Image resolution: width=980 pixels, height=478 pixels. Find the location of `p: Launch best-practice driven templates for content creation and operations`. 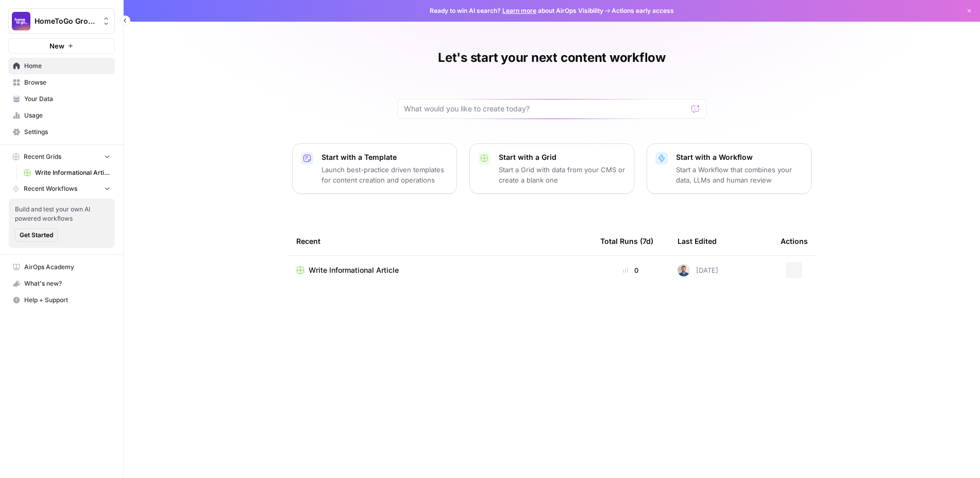

p: Launch best-practice driven templates for content creation and operations is located at coordinates (385, 175).